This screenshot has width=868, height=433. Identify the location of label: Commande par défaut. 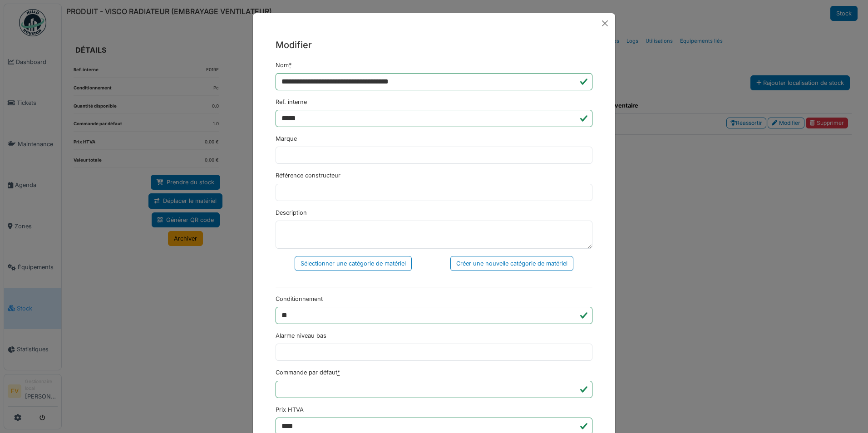
(308, 372).